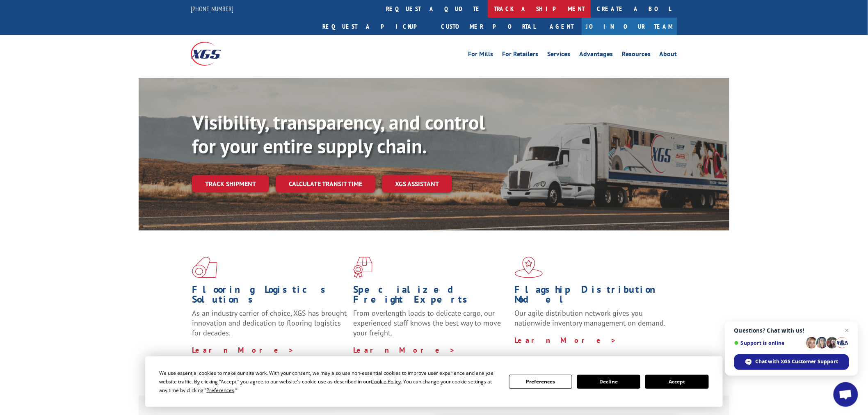 This screenshot has width=868, height=415. I want to click on b: Visibility, transparency, and control for your entire supply chain., so click(338, 134).